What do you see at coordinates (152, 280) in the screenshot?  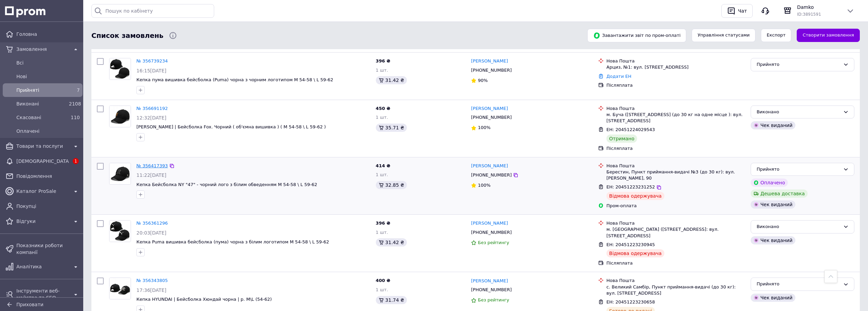 I see `a: № 356343805` at bounding box center [152, 280].